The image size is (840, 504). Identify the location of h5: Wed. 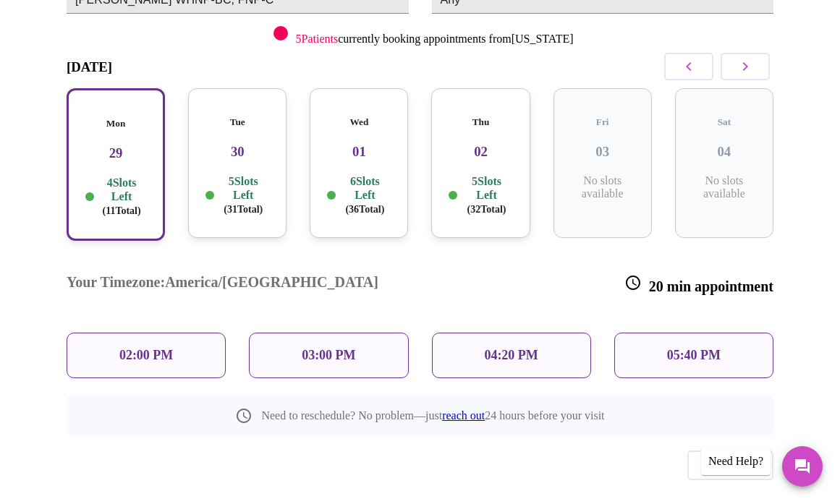
(359, 122).